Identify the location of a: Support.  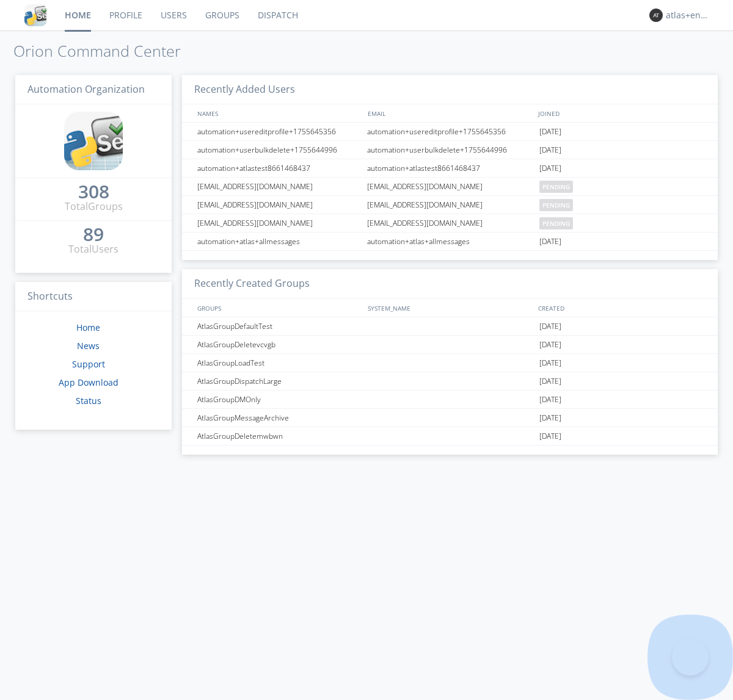
(89, 364).